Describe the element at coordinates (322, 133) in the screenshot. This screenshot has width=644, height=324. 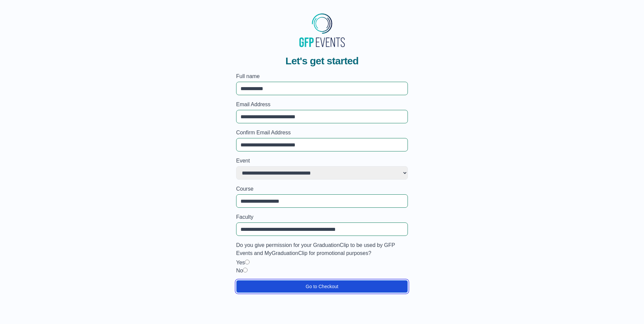
I see `label: Confirm Email Address` at that location.